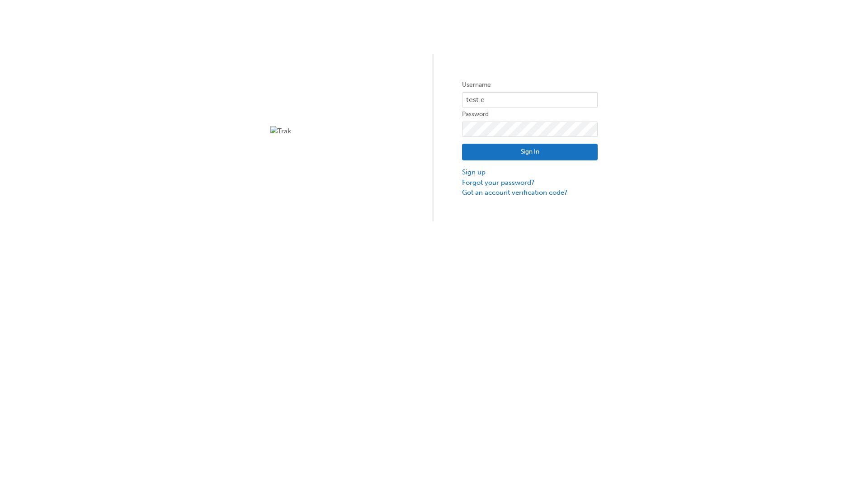 The width and height of the screenshot is (868, 488). Describe the element at coordinates (338, 131) in the screenshot. I see `img: Trak` at that location.